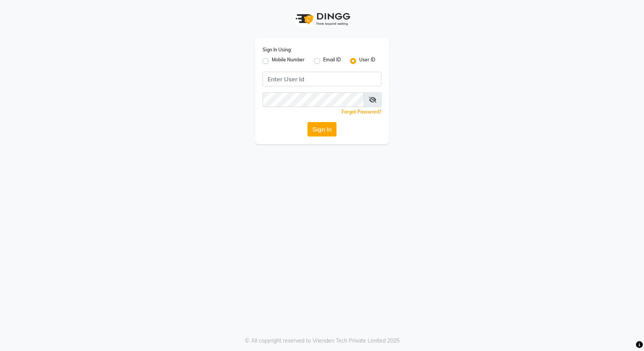 The height and width of the screenshot is (351, 644). What do you see at coordinates (362, 111) in the screenshot?
I see `a: Forgot Password?` at bounding box center [362, 111].